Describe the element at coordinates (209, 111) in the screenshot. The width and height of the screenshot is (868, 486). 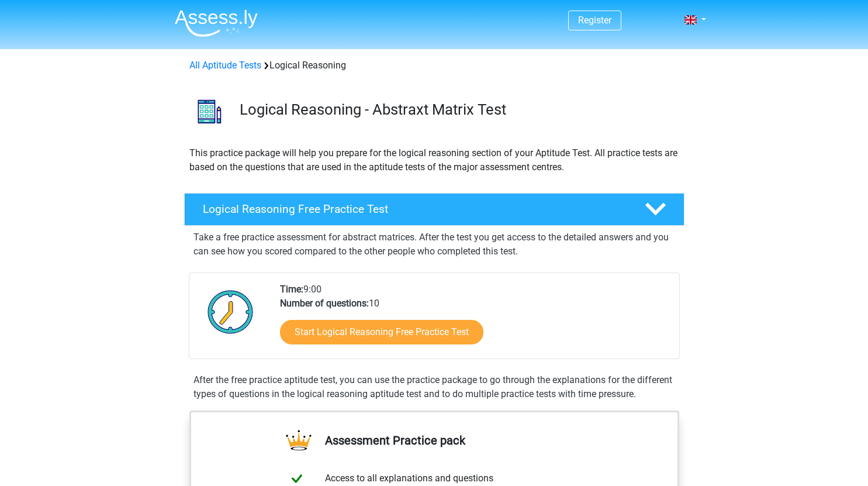
I see `img: logical reasoning` at that location.